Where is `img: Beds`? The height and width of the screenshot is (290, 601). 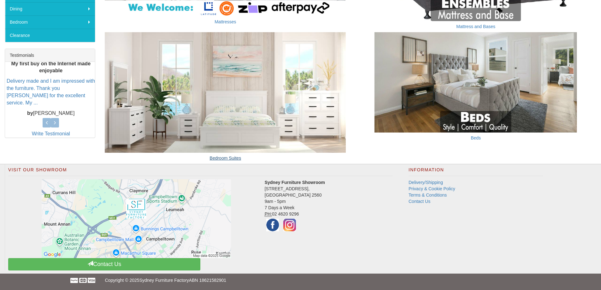
img: Beds is located at coordinates (475, 82).